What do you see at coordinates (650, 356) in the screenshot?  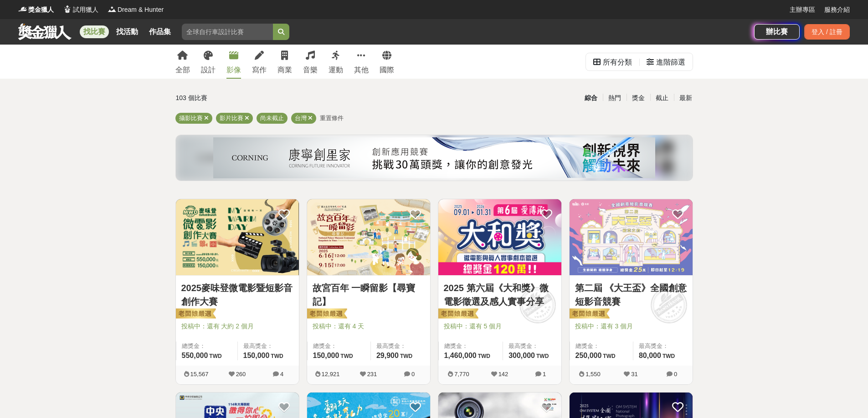 I see `span: 80,000` at bounding box center [650, 356].